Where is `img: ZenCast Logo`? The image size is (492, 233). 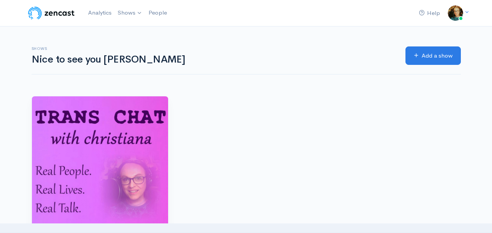 img: ZenCast Logo is located at coordinates (51, 13).